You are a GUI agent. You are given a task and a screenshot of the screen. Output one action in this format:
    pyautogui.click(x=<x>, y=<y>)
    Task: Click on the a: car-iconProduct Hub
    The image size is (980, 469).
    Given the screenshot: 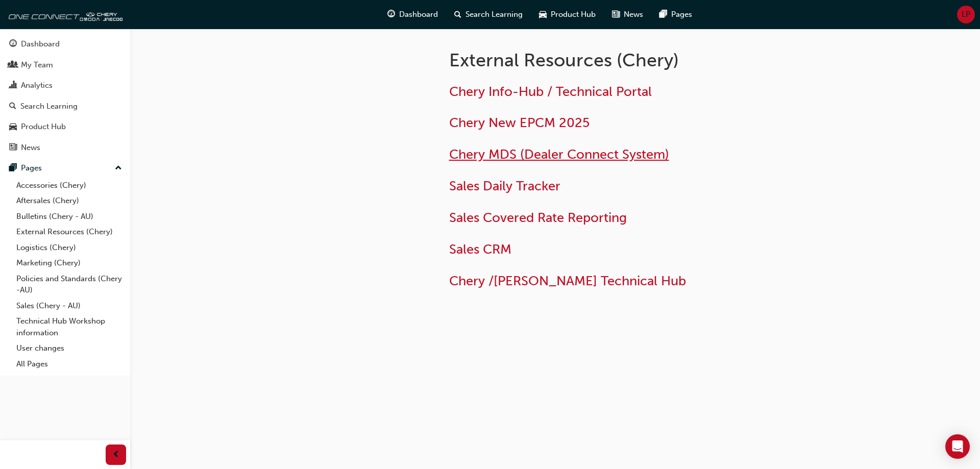 What is the action you would take?
    pyautogui.click(x=566, y=14)
    